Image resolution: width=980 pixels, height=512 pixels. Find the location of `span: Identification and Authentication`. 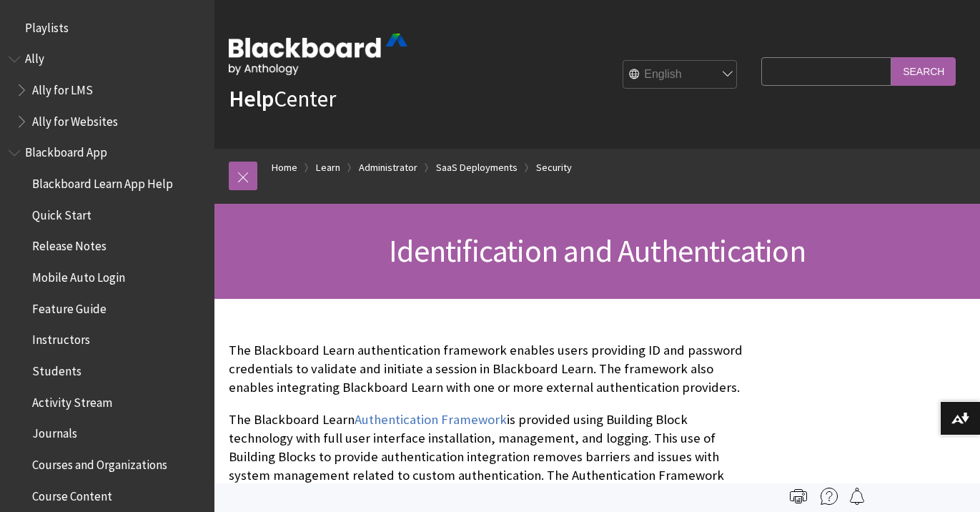

span: Identification and Authentication is located at coordinates (597, 250).